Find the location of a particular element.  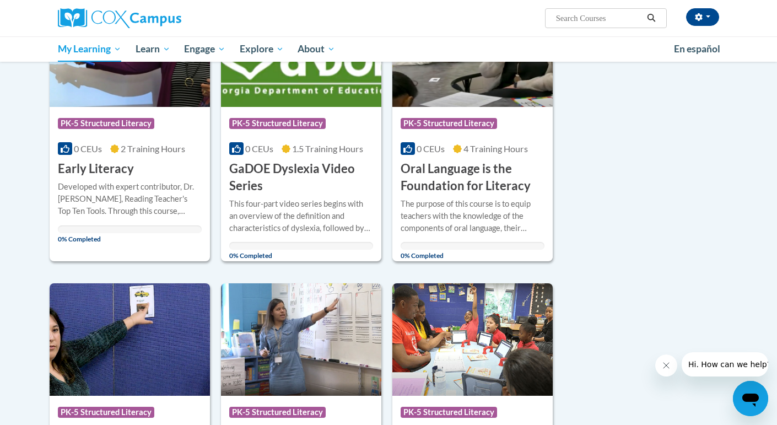

h3: Early Literacy is located at coordinates (96, 169).